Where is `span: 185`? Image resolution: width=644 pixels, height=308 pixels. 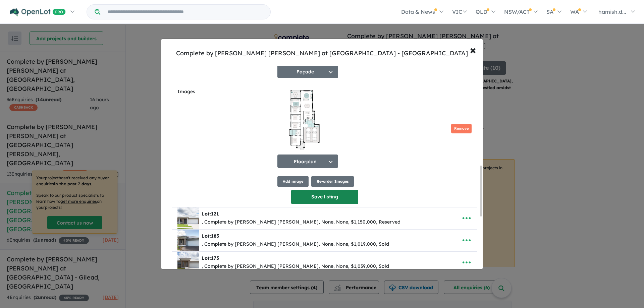
span: 185 is located at coordinates (215, 236).